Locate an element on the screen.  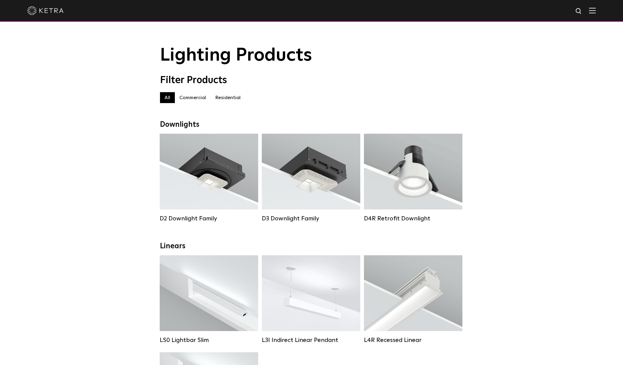
div: Downlights is located at coordinates (312, 125).